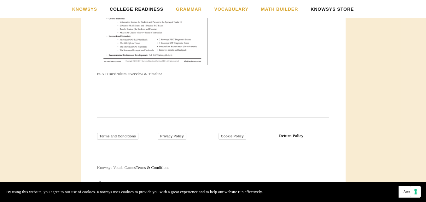  What do you see at coordinates (172, 137) in the screenshot?
I see `a: Privacy Policy` at bounding box center [172, 137].